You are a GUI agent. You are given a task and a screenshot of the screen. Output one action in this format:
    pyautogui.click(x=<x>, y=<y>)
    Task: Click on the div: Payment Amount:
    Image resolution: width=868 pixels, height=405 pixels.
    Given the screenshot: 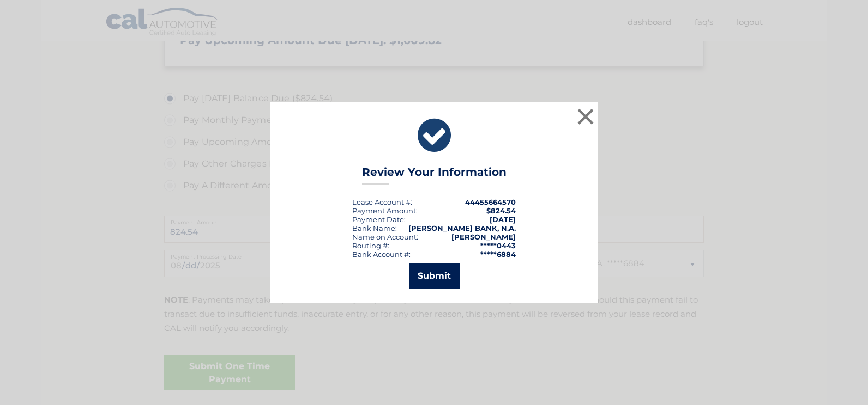 What is the action you would take?
    pyautogui.click(x=385, y=211)
    